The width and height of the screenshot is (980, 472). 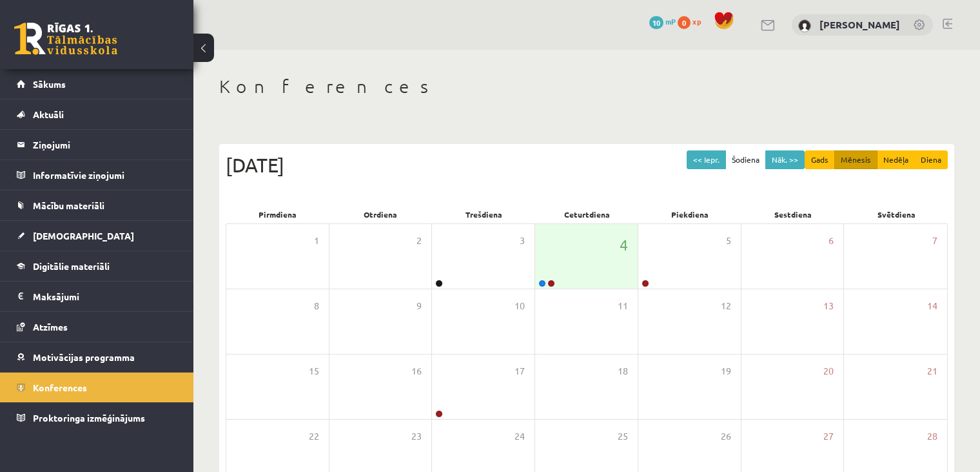 What do you see at coordinates (105, 296) in the screenshot?
I see `legend: Maksājumi` at bounding box center [105, 296].